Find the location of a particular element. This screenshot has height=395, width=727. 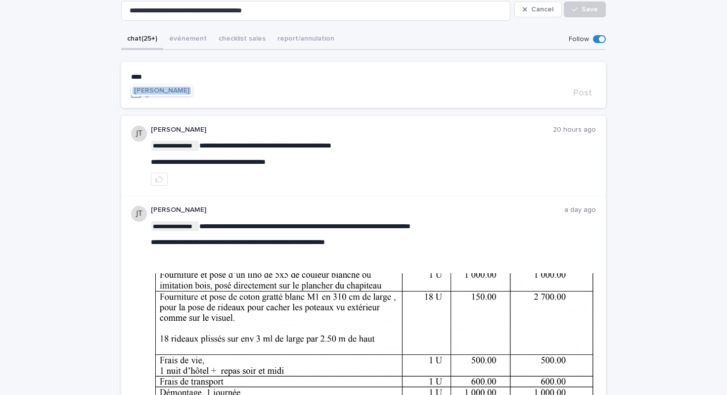

button: chat (25+) is located at coordinates (142, 40).